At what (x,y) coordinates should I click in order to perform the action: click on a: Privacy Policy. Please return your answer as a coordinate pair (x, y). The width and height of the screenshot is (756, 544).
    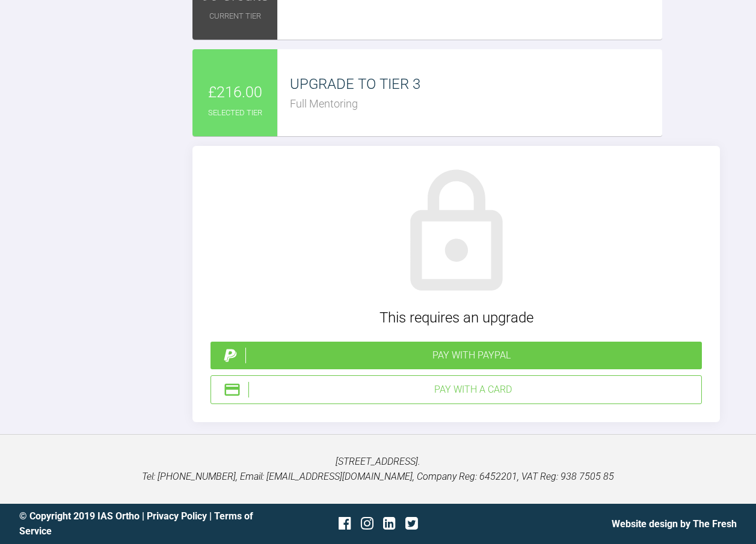
    Looking at the image, I should click on (177, 516).